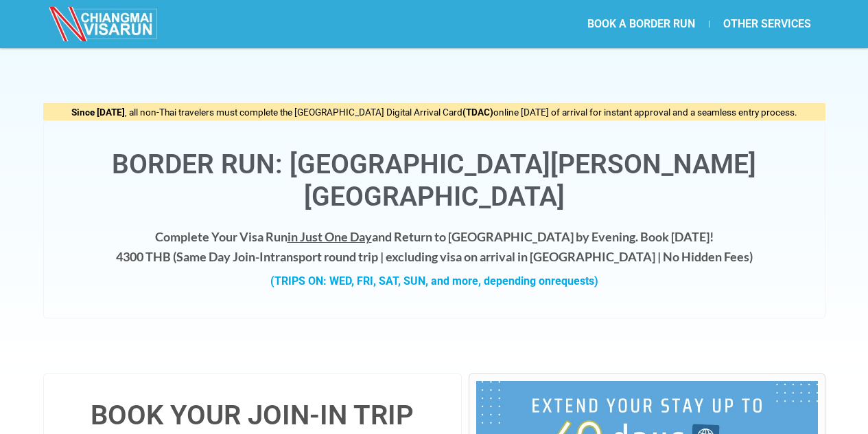  What do you see at coordinates (768, 24) in the screenshot?
I see `a: OTHER SERVICES` at bounding box center [768, 24].